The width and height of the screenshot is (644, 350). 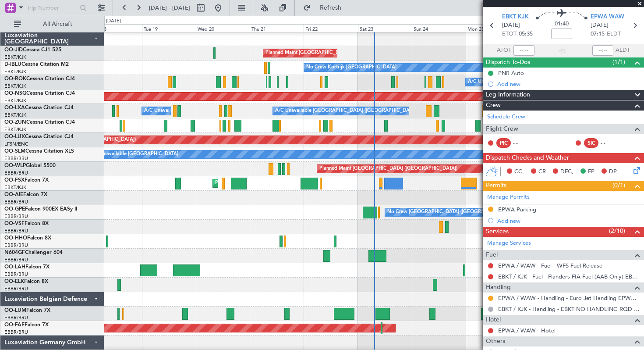 What do you see at coordinates (498, 287) in the screenshot?
I see `span: Handling` at bounding box center [498, 287].